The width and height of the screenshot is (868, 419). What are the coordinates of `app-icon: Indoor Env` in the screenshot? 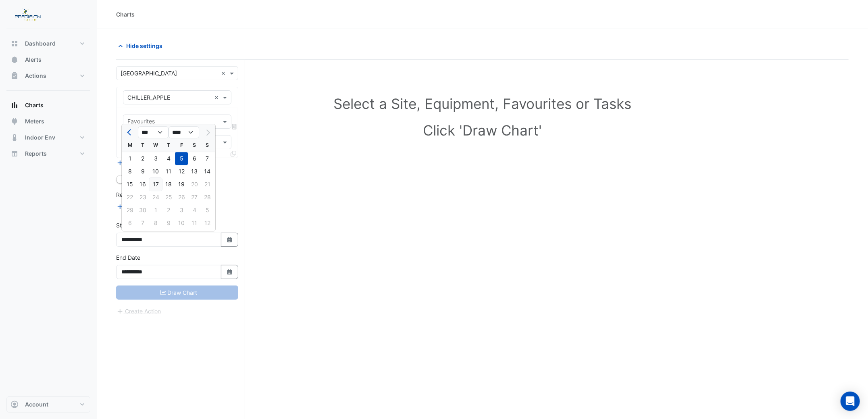 It's located at (15, 138).